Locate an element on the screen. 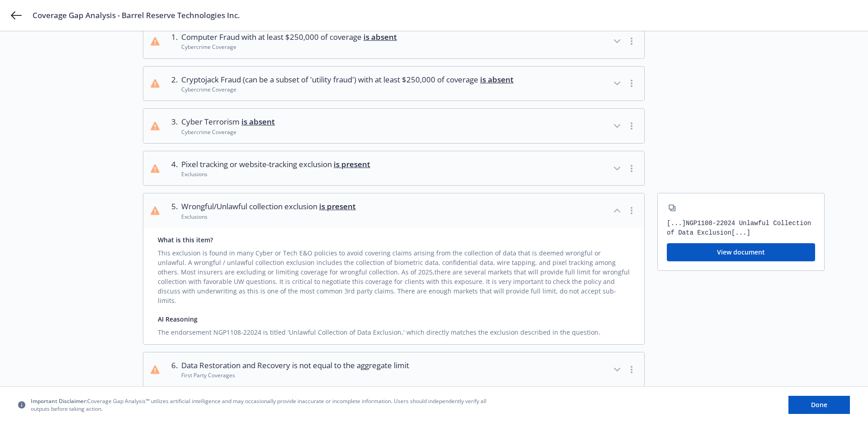 The image size is (868, 423). span: Important Disclaimer: is located at coordinates (59, 400).